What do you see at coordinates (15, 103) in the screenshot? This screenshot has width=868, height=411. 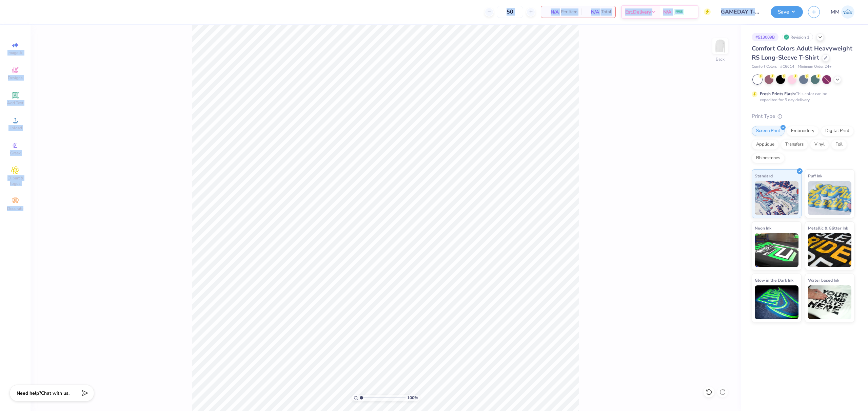 I see `span: Add Text` at bounding box center [15, 103].